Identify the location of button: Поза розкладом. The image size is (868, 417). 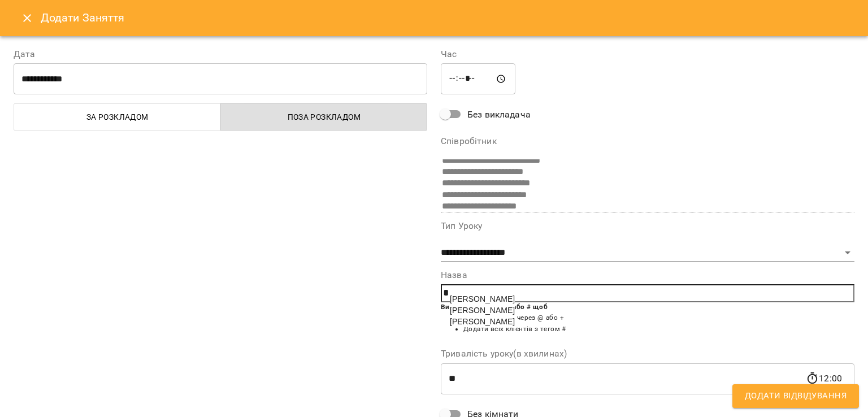
(324, 117).